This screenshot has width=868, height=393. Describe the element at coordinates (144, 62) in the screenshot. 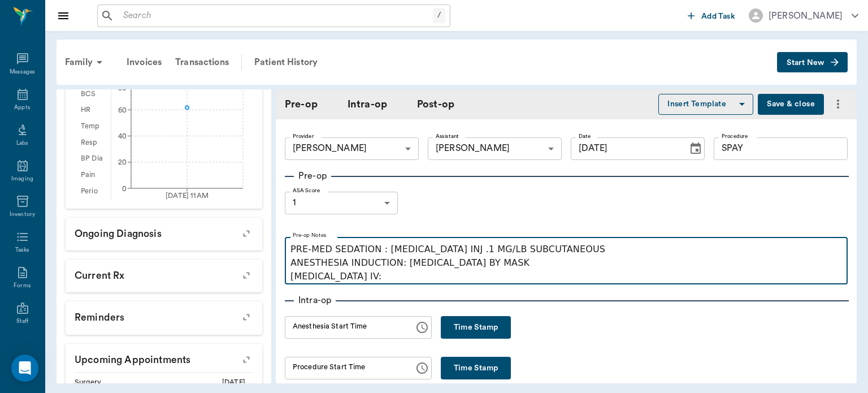

I see `a: Invoices` at that location.